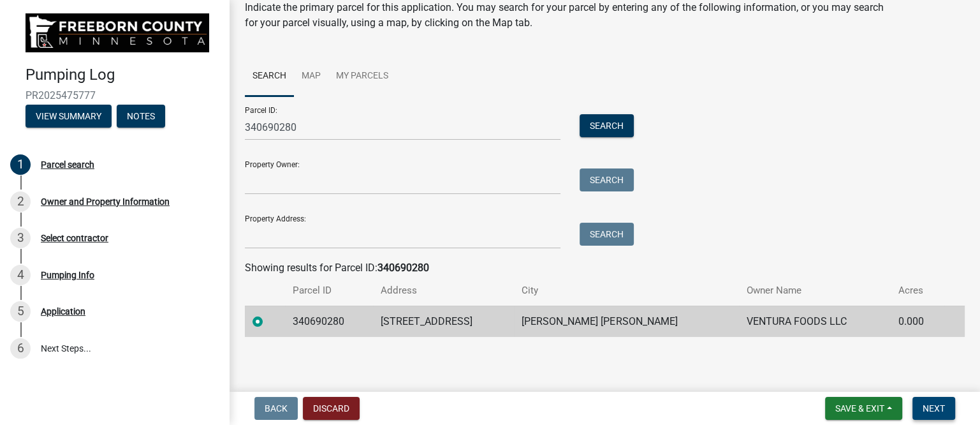 The width and height of the screenshot is (980, 425). What do you see at coordinates (269, 77) in the screenshot?
I see `a: Search` at bounding box center [269, 77].